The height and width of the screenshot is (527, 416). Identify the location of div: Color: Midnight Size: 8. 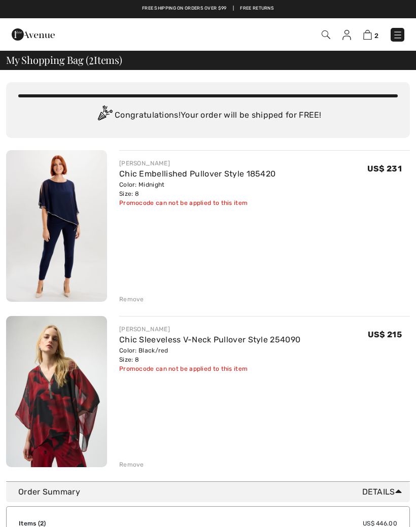
(197, 189).